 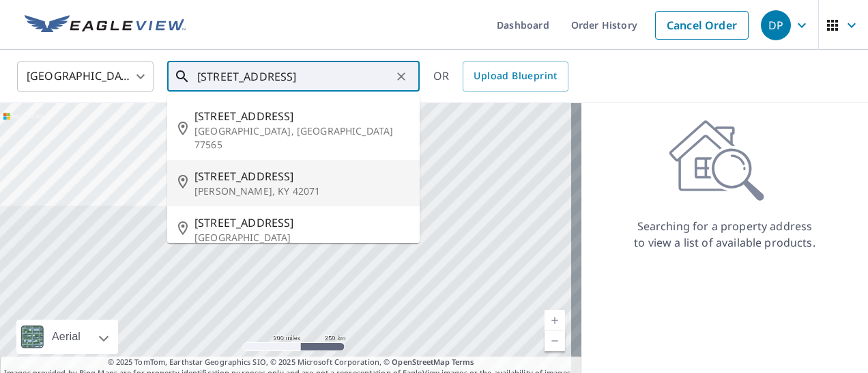 I want to click on a: Upload Blueprint, so click(x=515, y=77).